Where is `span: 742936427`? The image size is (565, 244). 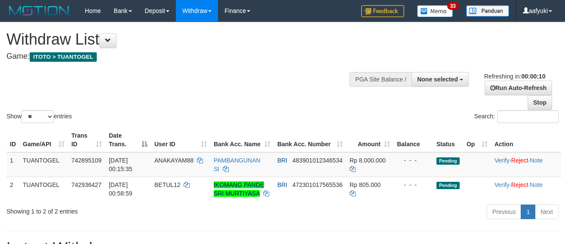 span: 742936427 is located at coordinates (86, 185).